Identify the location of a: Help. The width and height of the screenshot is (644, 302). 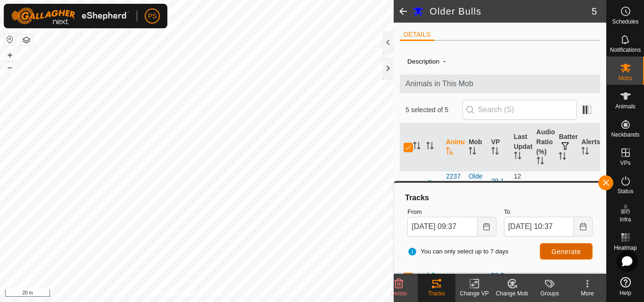
(625, 287).